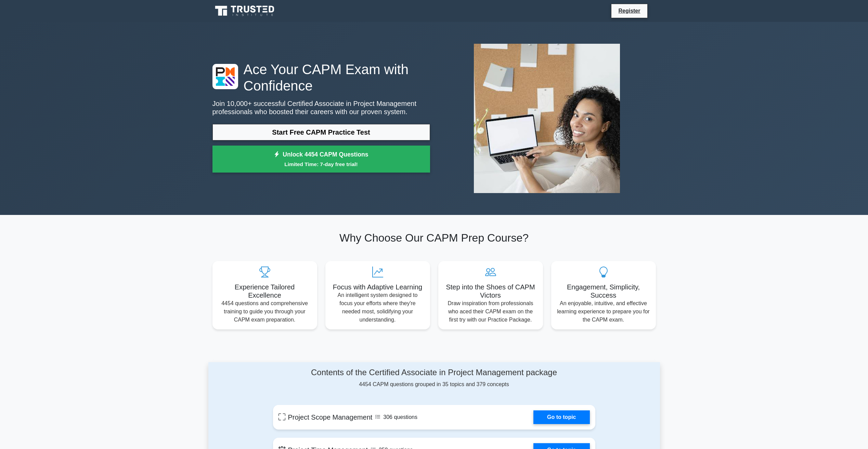 Image resolution: width=868 pixels, height=449 pixels. Describe the element at coordinates (603, 291) in the screenshot. I see `h5: Engagement, Simplicity, Success` at that location.